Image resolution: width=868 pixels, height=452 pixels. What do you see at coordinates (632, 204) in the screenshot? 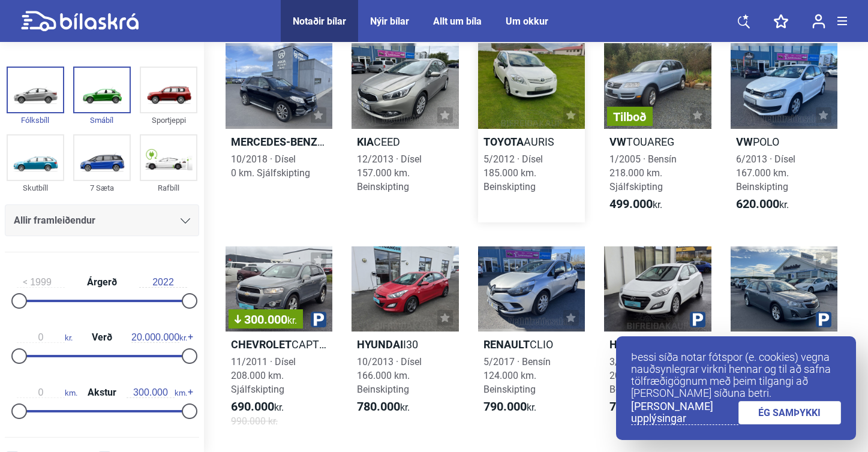
I see `b: 499.000` at bounding box center [632, 204].